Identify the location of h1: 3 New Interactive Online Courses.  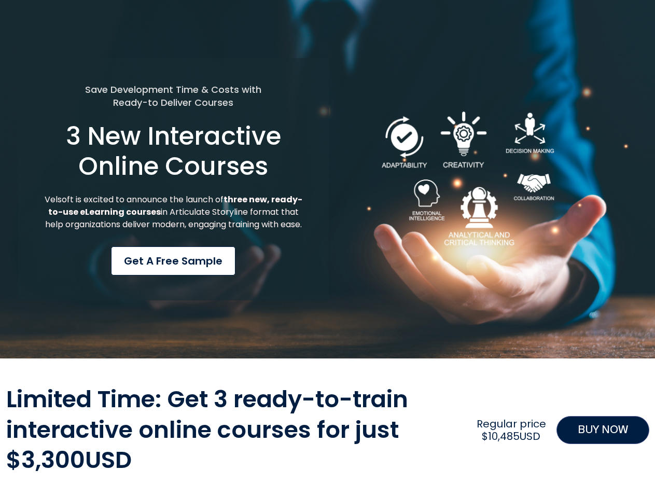
(173, 151).